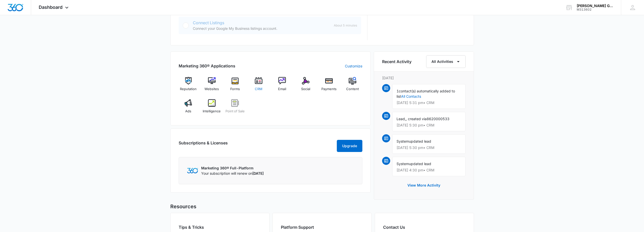 This screenshot has width=644, height=232. Describe the element at coordinates (50, 7) in the screenshot. I see `span: Dashboard` at that location.